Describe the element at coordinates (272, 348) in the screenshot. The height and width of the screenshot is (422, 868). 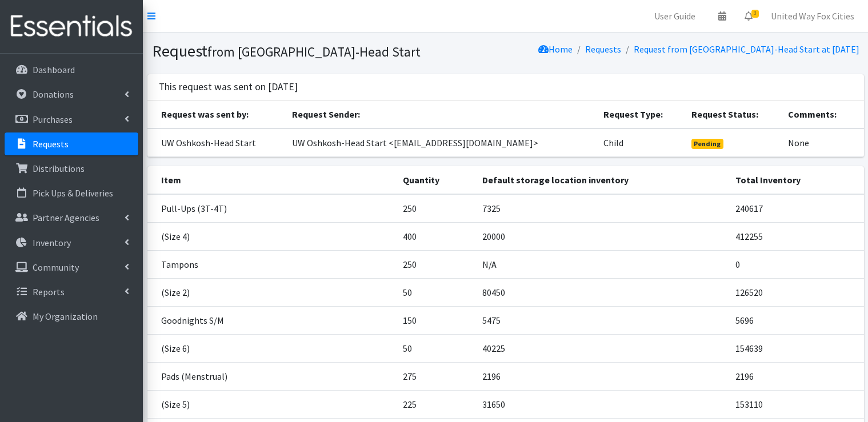
I see `td: (Size 6)` at that location.